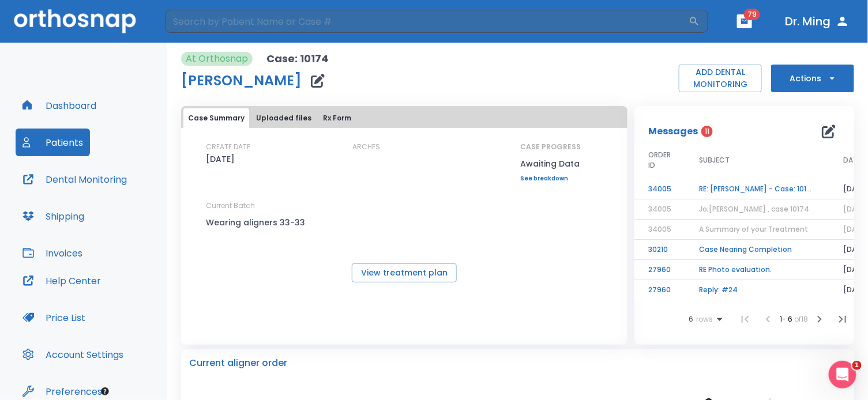 The width and height of the screenshot is (868, 400). I want to click on span: rows, so click(703, 320).